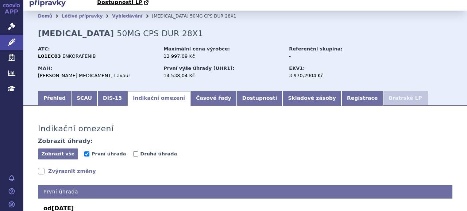  I want to click on button: Zobrazit vše, so click(58, 154).